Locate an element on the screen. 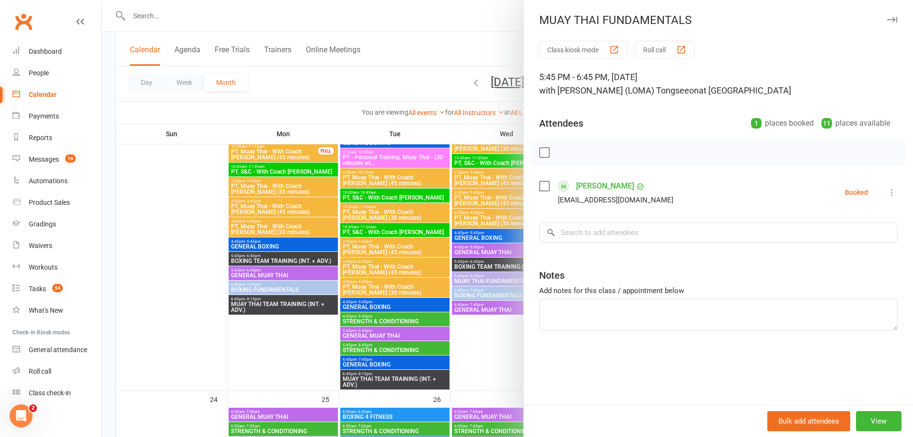 This screenshot has width=913, height=437. div: What's New is located at coordinates (46, 310).